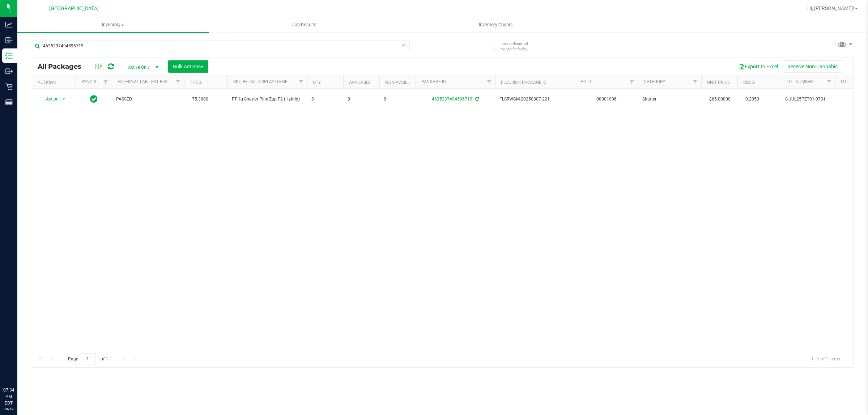 The width and height of the screenshot is (868, 415). What do you see at coordinates (826, 359) in the screenshot?
I see `span: 1 - 1 of 1 items` at bounding box center [826, 359].